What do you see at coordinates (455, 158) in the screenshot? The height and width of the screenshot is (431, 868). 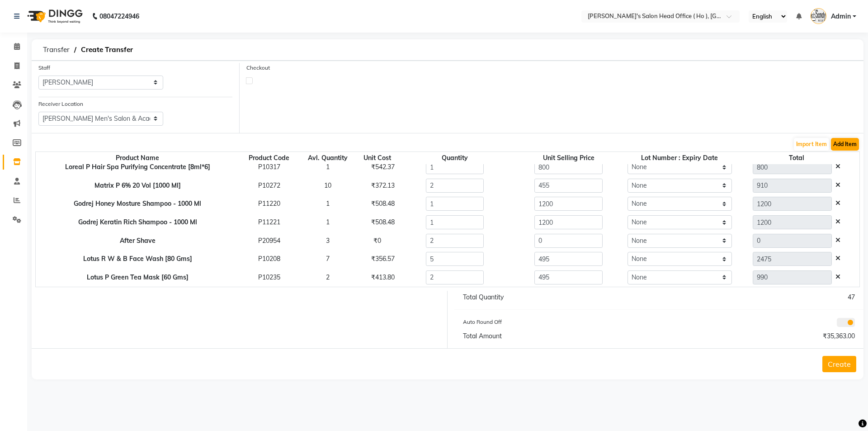 I see `th: Quantity` at bounding box center [455, 158].